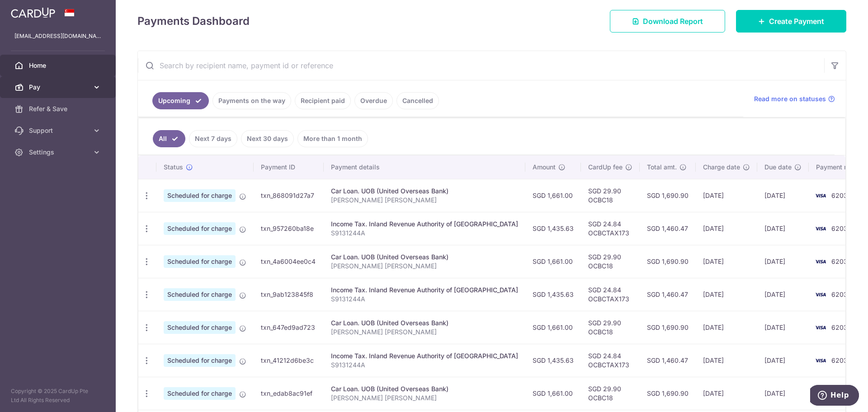 The width and height of the screenshot is (868, 412). What do you see at coordinates (288, 262) in the screenshot?
I see `td: txn_4a6004ee0c4` at bounding box center [288, 262].